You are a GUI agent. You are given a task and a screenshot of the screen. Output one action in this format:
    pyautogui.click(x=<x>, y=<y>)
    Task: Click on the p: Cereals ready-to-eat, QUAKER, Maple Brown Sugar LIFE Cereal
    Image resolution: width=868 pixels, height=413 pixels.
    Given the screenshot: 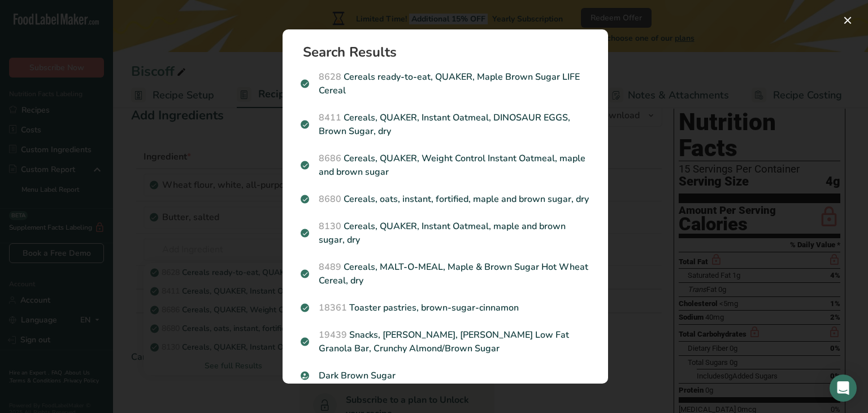 What is the action you would take?
    pyautogui.click(x=445, y=84)
    